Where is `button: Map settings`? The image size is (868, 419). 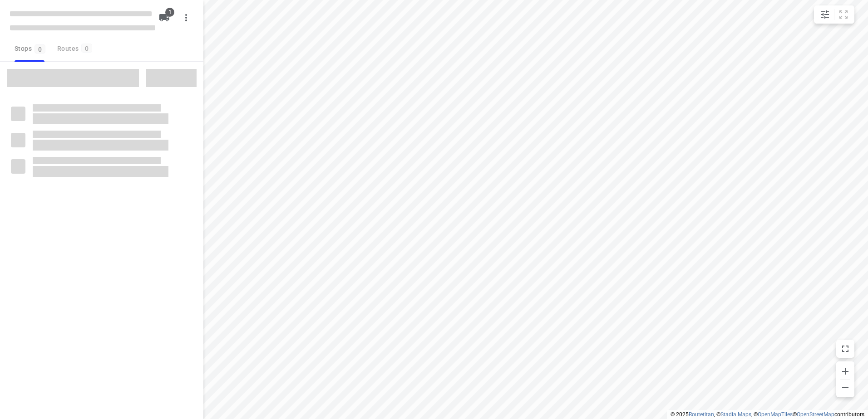
button: Map settings is located at coordinates (825, 14).